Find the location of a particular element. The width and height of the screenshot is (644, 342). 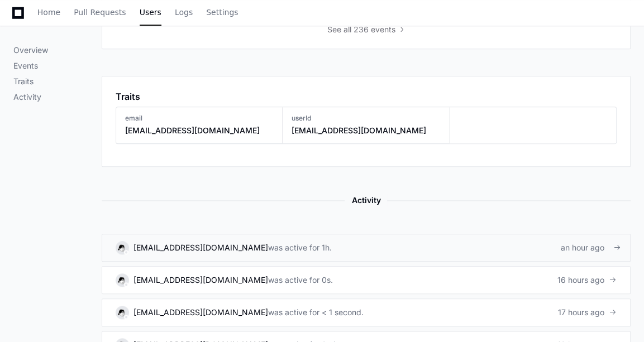

span: Activity is located at coordinates (366, 200).